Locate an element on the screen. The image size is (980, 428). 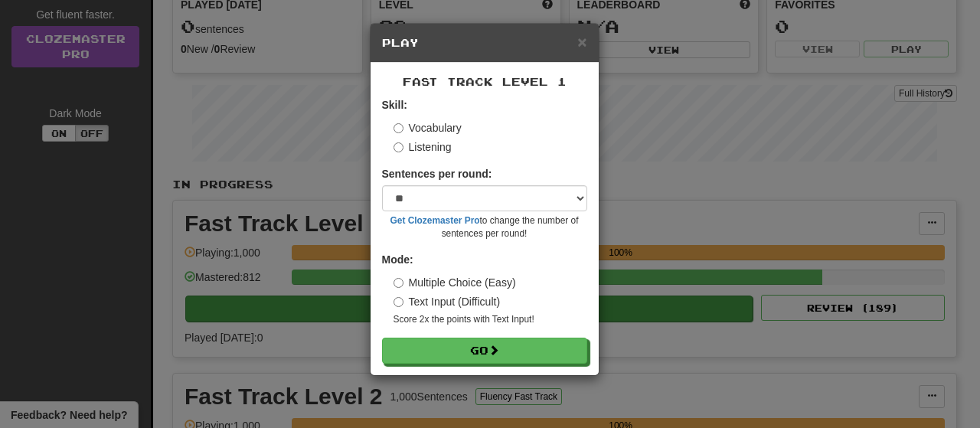
input: Multiple Choice (Easy) is located at coordinates (399, 282).